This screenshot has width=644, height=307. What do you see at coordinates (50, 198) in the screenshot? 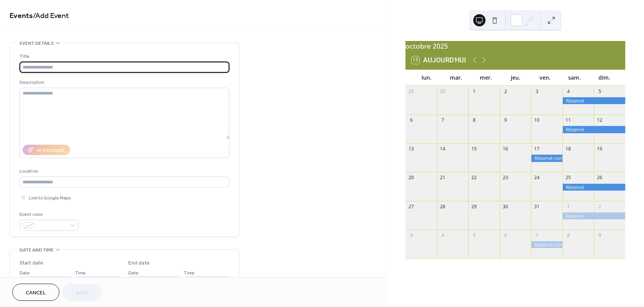
I see `span: Link to Google Maps` at bounding box center [50, 198].